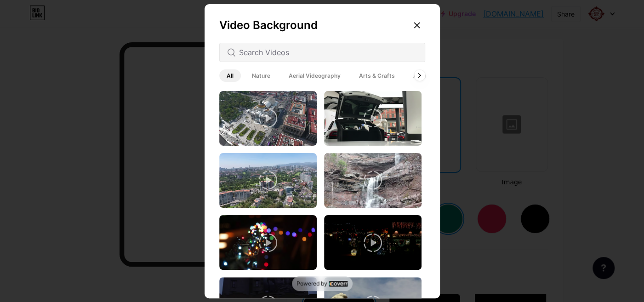 The image size is (644, 302). I want to click on span: Arts & Crafts, so click(377, 75).